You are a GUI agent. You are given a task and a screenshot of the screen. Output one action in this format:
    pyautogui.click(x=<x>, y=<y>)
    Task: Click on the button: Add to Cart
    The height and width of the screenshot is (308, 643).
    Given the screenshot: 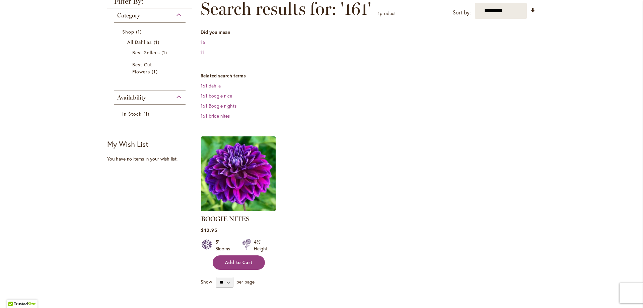 What is the action you would take?
    pyautogui.click(x=239, y=262)
    